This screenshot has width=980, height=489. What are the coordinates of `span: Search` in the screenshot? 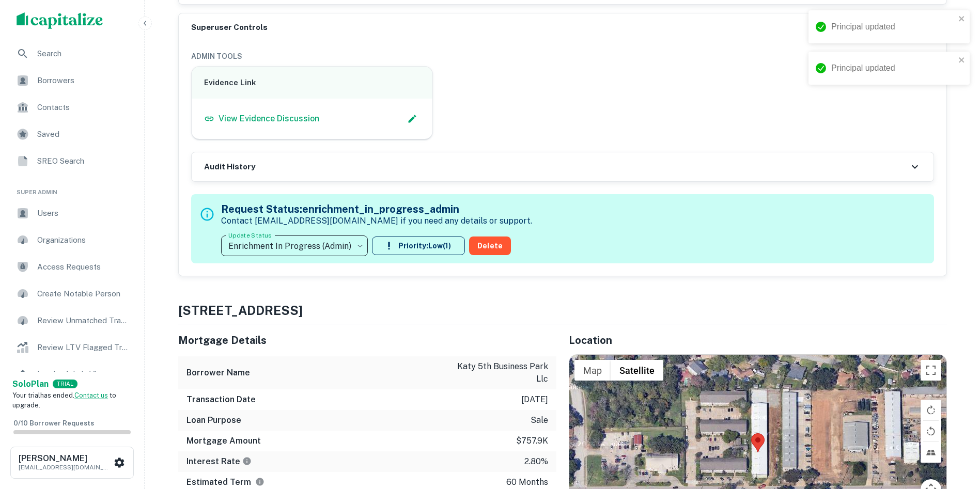 It's located at (83, 54).